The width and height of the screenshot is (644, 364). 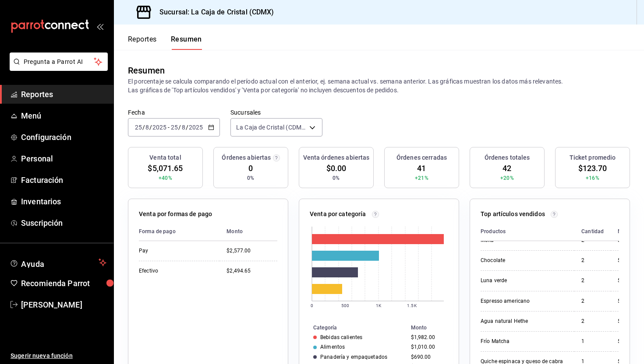 What do you see at coordinates (142, 42) in the screenshot?
I see `button: Reportes` at bounding box center [142, 42].